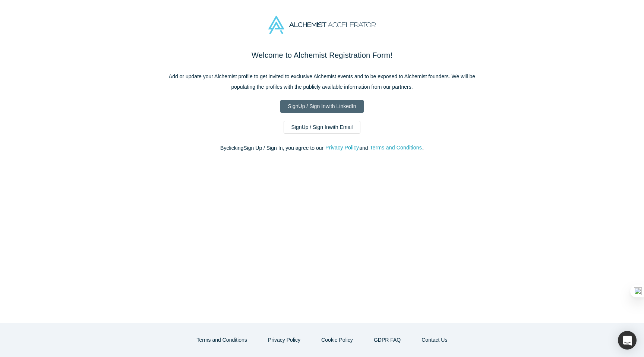 The image size is (644, 357). Describe the element at coordinates (322, 55) in the screenshot. I see `h2: Welcome to Alchemist Registration Form!` at that location.